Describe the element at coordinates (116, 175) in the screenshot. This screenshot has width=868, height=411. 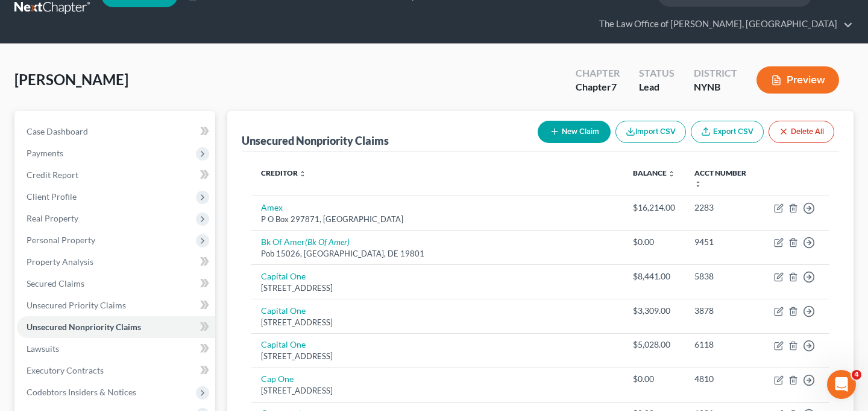
I see `a: Credit Report` at that location.